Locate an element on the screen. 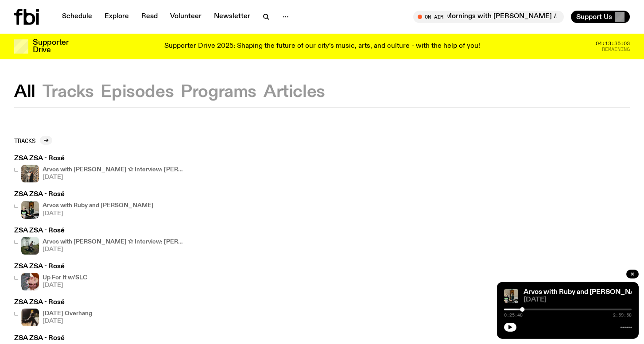 This screenshot has width=644, height=344. span: Support Us is located at coordinates (594, 17).